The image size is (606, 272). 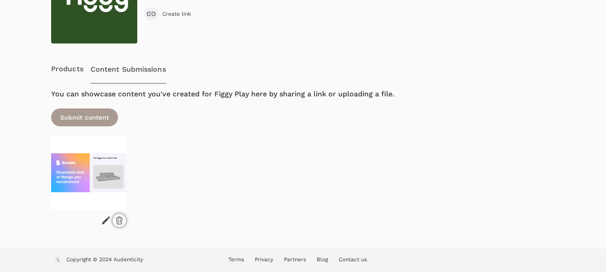 What do you see at coordinates (88, 173) in the screenshot?
I see `a: Content to review` at bounding box center [88, 173].